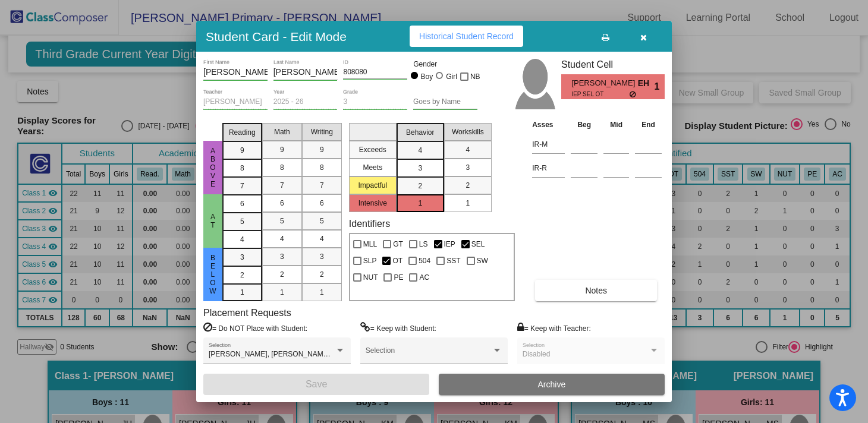  What do you see at coordinates (478, 244) in the screenshot?
I see `span: SEL` at bounding box center [478, 244].